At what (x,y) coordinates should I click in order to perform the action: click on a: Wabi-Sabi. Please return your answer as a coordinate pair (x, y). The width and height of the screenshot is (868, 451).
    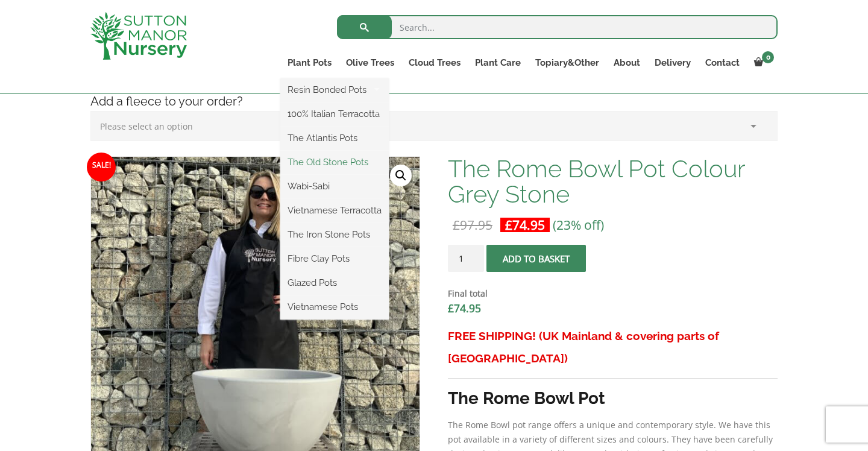
    Looking at the image, I should click on (335, 187).